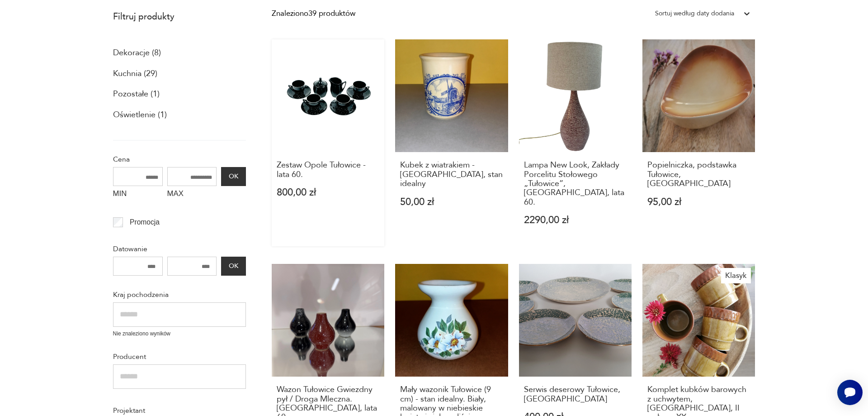 This screenshot has height=416, width=868. I want to click on p: 2290,00 zł, so click(576, 220).